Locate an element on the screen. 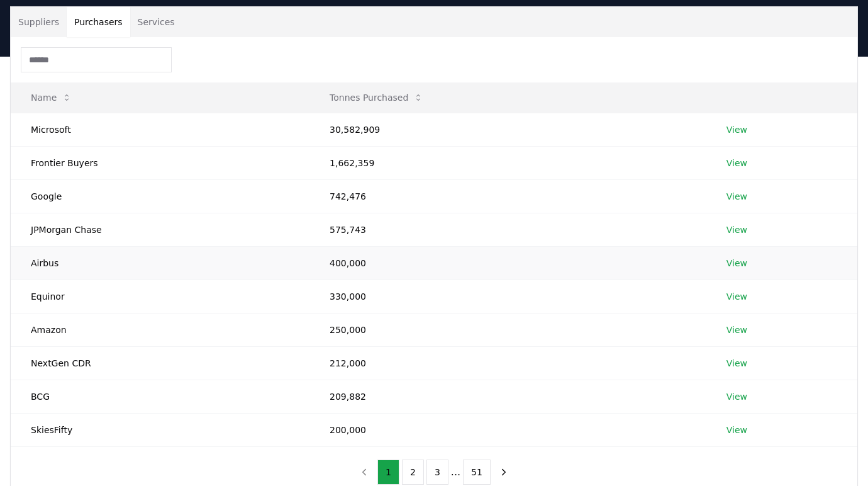  button: Suppliers is located at coordinates (39, 22).